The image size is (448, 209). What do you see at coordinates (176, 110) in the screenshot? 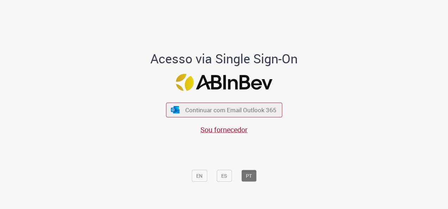
I see `img: ícone Azure/Microsoft 360` at bounding box center [176, 110].